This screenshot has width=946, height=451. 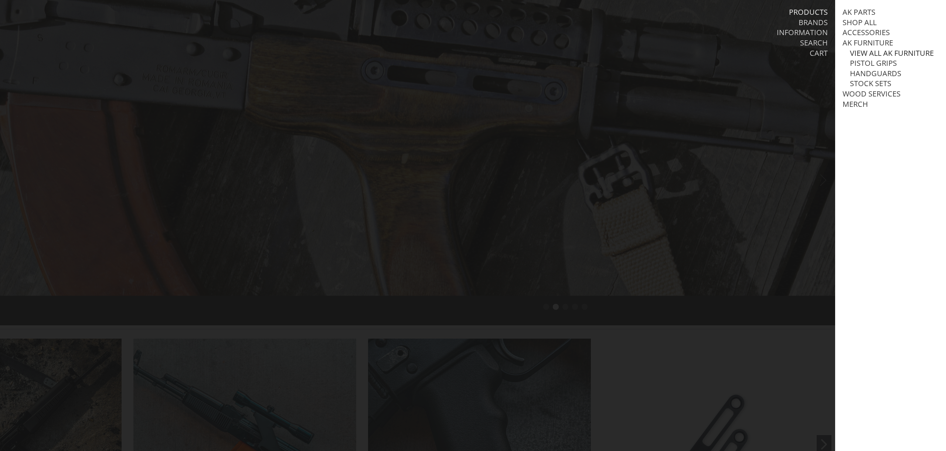 What do you see at coordinates (813, 23) in the screenshot?
I see `a: Brands` at bounding box center [813, 23].